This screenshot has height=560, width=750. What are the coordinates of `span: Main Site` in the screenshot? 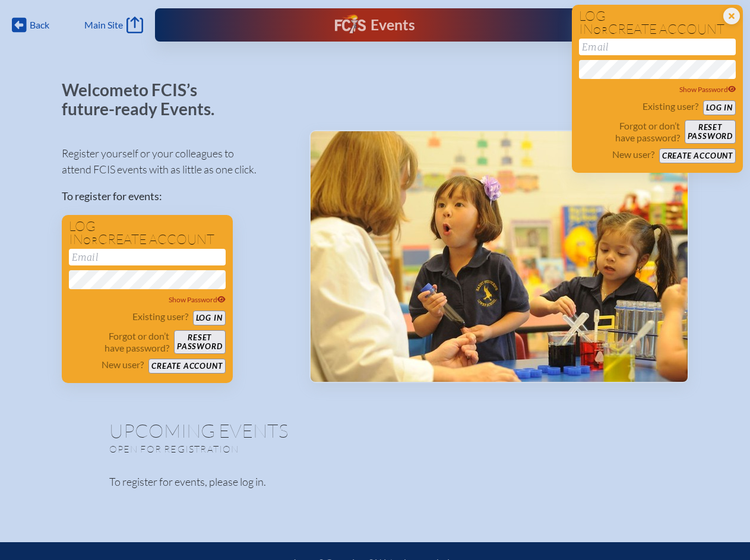 It's located at (103, 25).